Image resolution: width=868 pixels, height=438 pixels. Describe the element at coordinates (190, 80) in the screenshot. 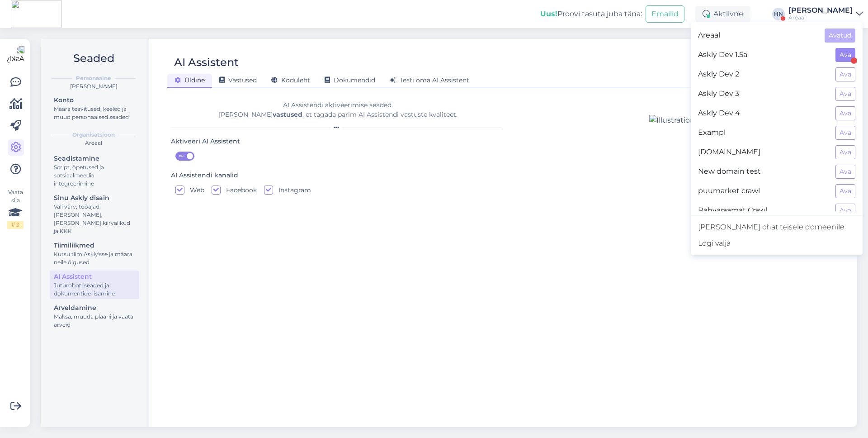

I see `span: Üldine` at that location.